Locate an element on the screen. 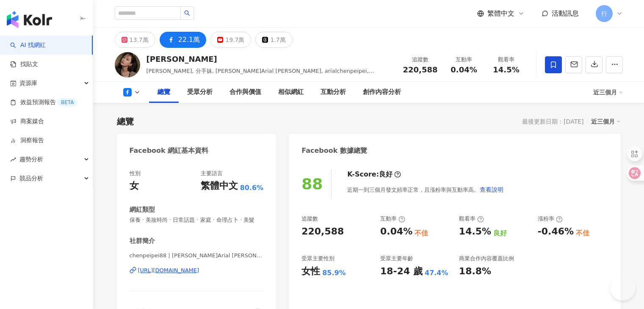 The image size is (644, 309). div: 85.9% is located at coordinates (334, 273).